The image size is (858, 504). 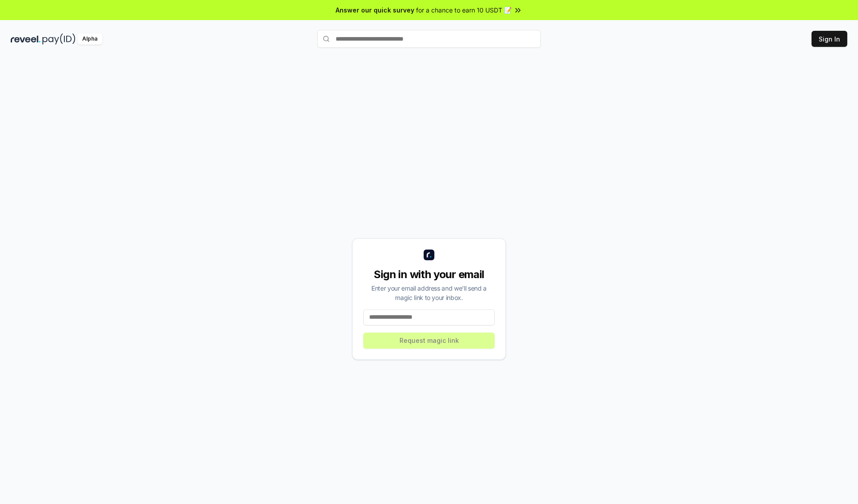 I want to click on span: Answer our quick survey, so click(x=375, y=10).